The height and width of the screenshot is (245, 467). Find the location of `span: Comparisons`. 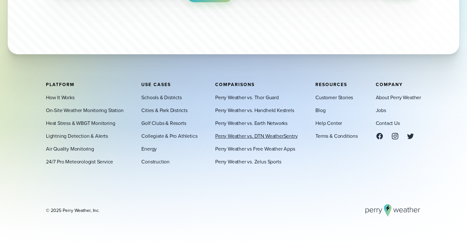

span: Comparisons is located at coordinates (235, 84).